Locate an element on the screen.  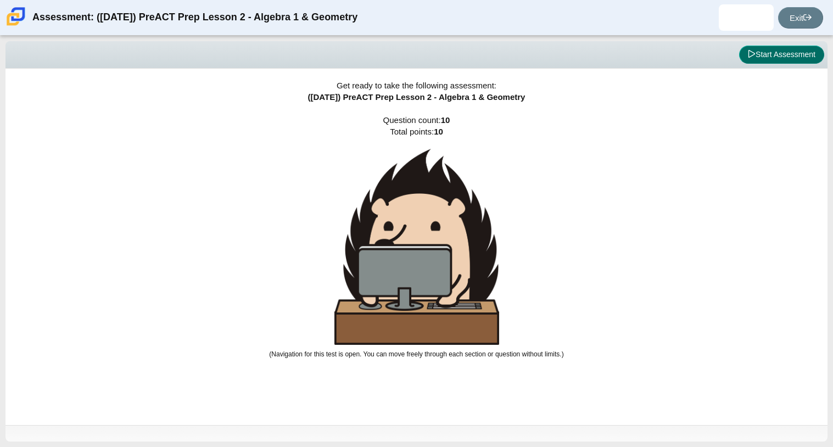
small: (Navigation for this test is open. You can move freely through each section or question without l... is located at coordinates (416, 354).